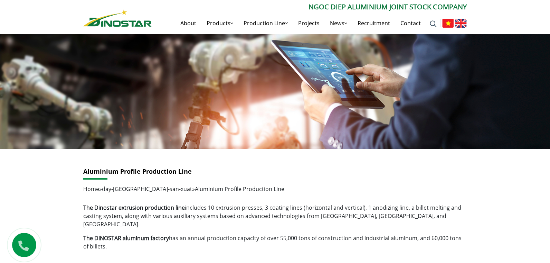 The width and height of the screenshot is (550, 263). What do you see at coordinates (220, 23) in the screenshot?
I see `a: Products` at bounding box center [220, 23].